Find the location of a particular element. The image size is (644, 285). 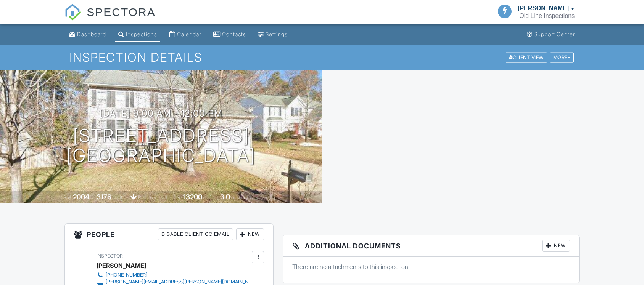

div: Support Center is located at coordinates (554, 34).